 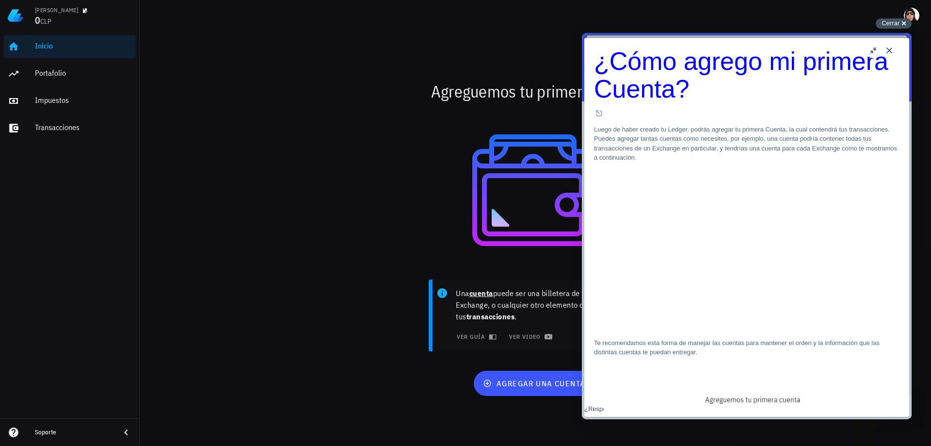 I want to click on h1: ¿Cómo agrego mi primera Cuenta?, so click(x=165, y=42).